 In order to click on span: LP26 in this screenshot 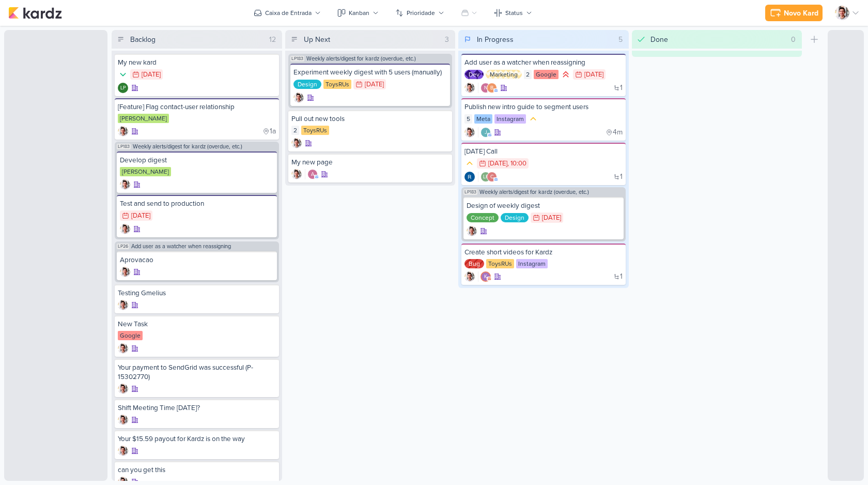, I will do `click(123, 246)`.